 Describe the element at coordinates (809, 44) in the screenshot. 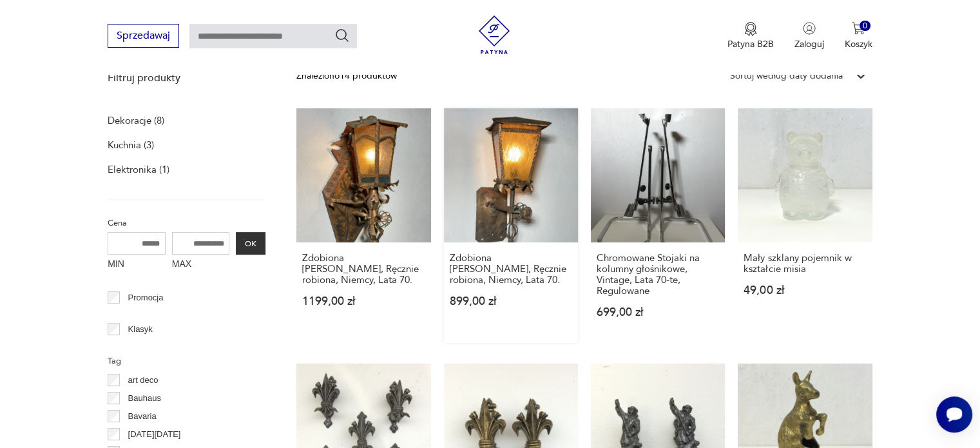

I see `p: Zaloguj` at that location.